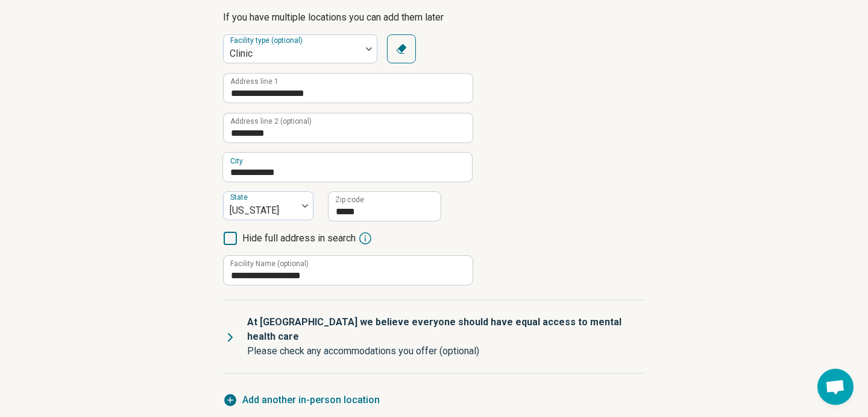 The image size is (868, 417). What do you see at coordinates (240, 198) in the screenshot?
I see `label: State` at bounding box center [240, 198].